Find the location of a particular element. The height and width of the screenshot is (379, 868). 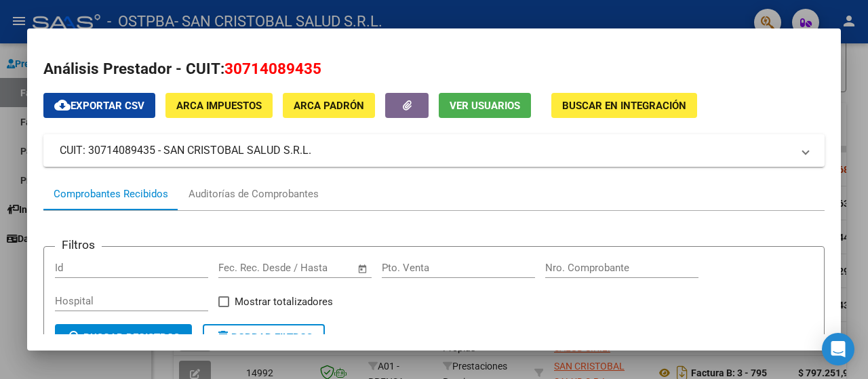

mat-icon: search is located at coordinates (75, 337).